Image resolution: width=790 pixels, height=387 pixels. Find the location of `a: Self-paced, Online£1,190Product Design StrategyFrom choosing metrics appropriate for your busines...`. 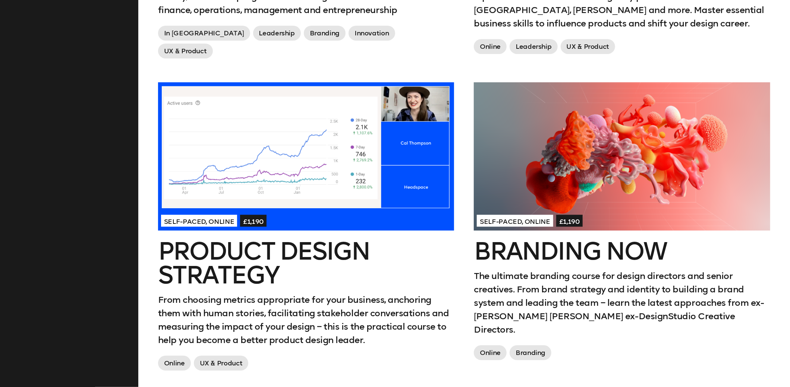

a: Self-paced, Online£1,190Product Design StrategyFrom choosing metrics appropriate for your busines... is located at coordinates (306, 228).